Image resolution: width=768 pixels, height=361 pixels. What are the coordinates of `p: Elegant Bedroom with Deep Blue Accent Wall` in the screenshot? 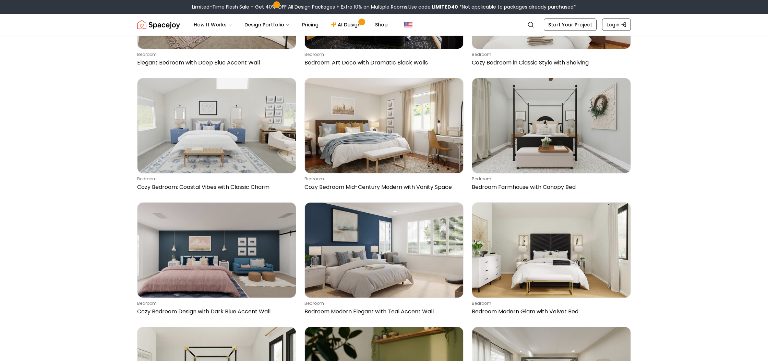 It's located at (215, 63).